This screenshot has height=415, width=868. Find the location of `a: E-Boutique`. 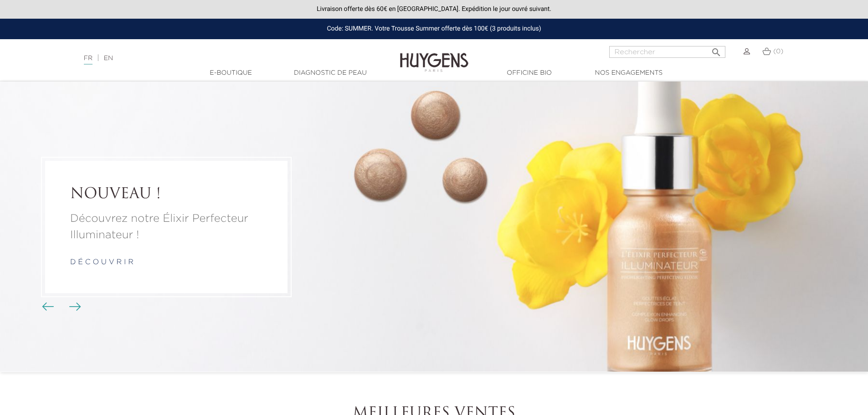

a: E-Boutique is located at coordinates (231, 72).